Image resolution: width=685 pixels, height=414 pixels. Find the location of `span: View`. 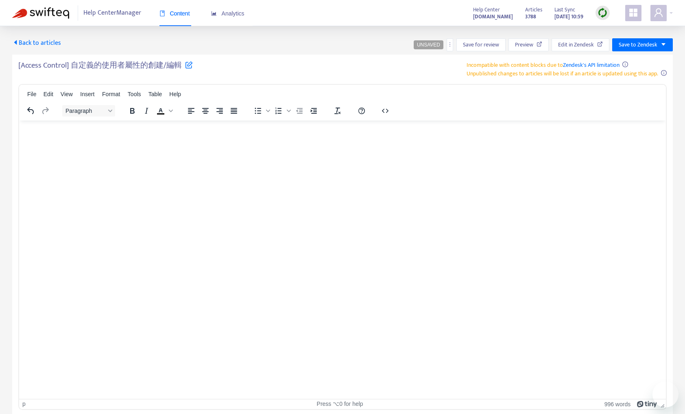

span: View is located at coordinates (67, 94).